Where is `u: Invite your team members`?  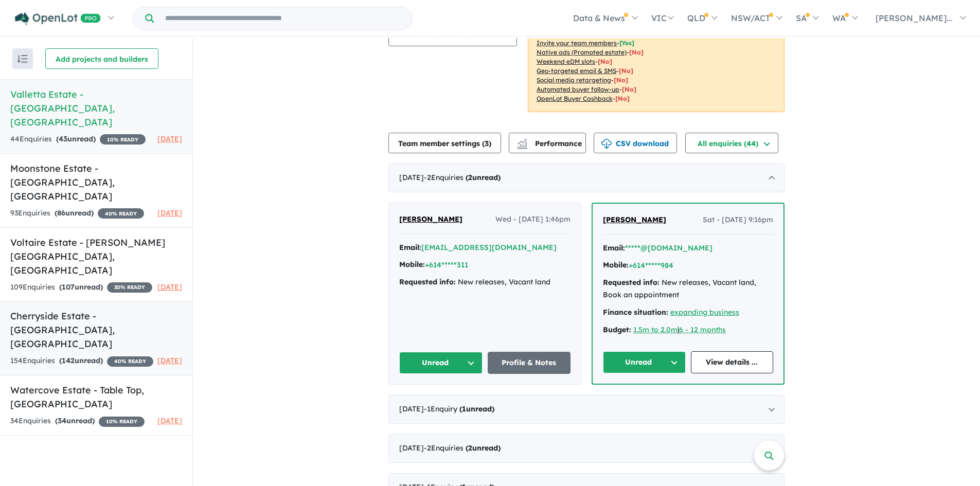 u: Invite your team members is located at coordinates (577, 42).